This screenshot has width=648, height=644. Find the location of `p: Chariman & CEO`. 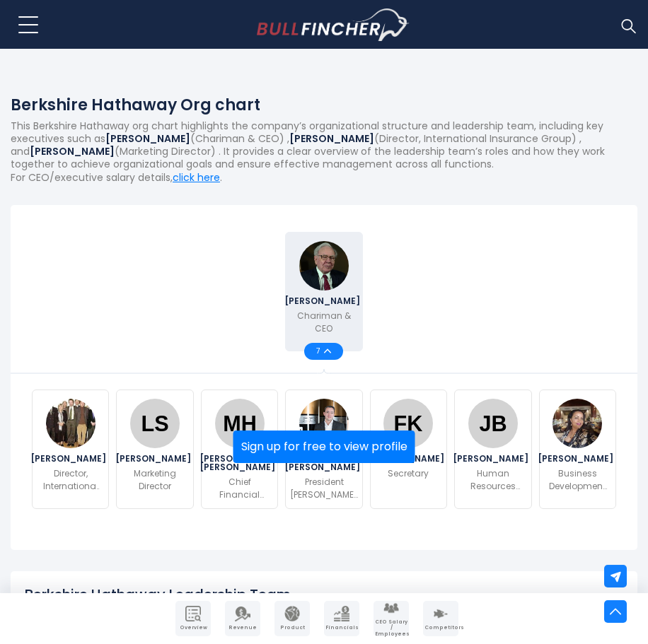

p: Chariman & CEO is located at coordinates (324, 322).